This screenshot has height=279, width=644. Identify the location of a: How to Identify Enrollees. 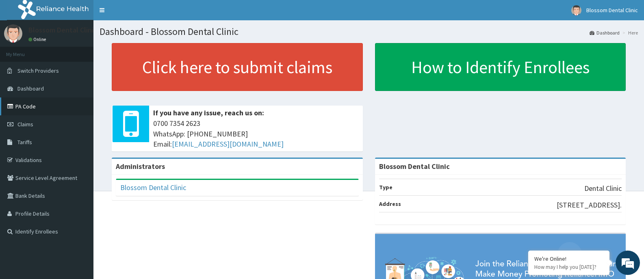
(501, 67).